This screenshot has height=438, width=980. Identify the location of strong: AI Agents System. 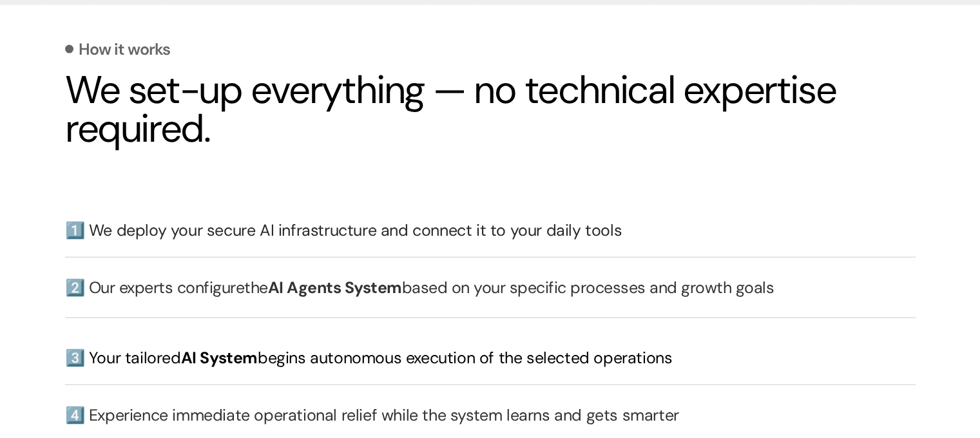
(335, 288).